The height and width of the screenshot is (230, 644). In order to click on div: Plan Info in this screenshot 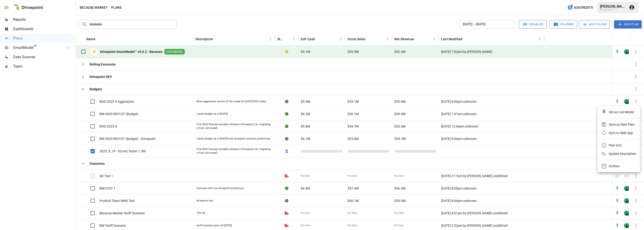, I will do `click(615, 145)`.